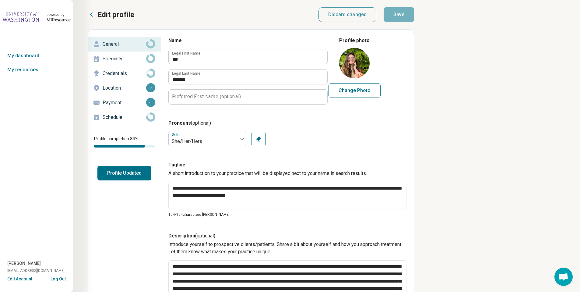 Image resolution: width=580 pixels, height=292 pixels. Describe the element at coordinates (354, 63) in the screenshot. I see `img: avatar image` at that location.